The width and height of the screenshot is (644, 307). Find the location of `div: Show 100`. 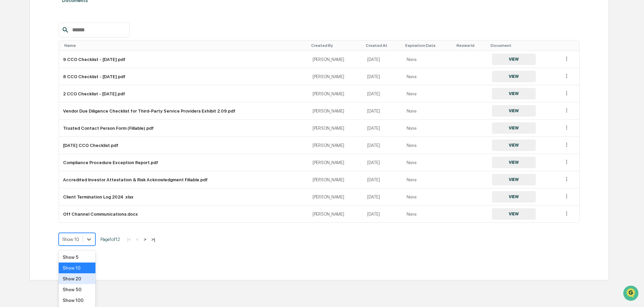

div: Show 100 is located at coordinates (77, 300).